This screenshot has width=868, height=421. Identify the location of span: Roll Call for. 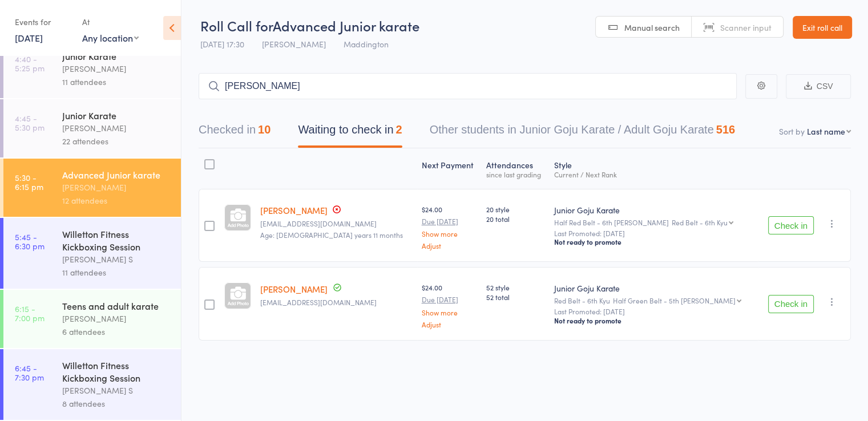
(236, 25).